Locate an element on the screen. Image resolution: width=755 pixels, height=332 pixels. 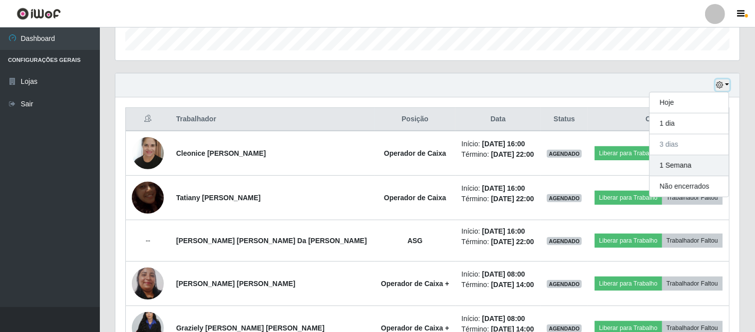
img: 1727450734629.jpeg is located at coordinates (148, 153).